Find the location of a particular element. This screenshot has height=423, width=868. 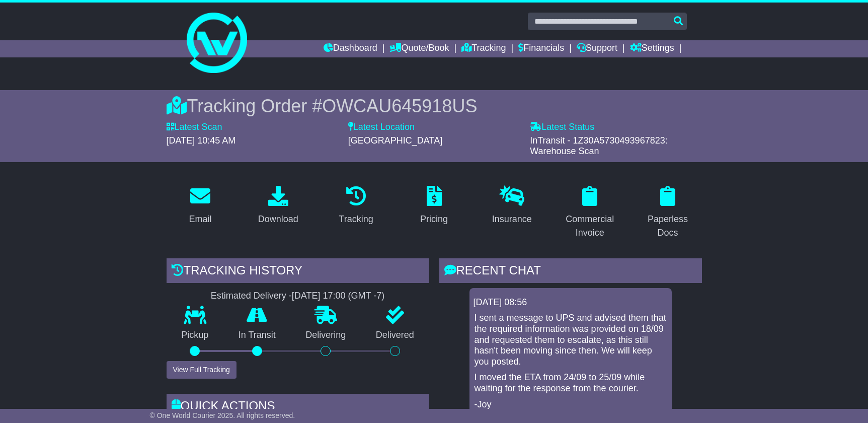

p: Delivered is located at coordinates (395, 335).